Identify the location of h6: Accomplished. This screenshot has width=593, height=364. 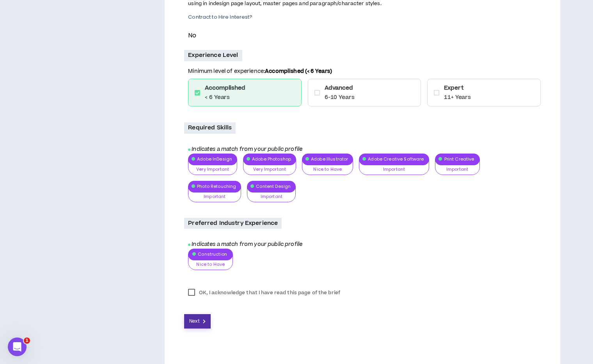
(225, 88).